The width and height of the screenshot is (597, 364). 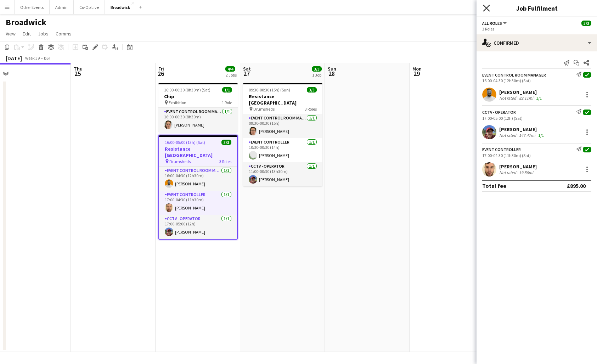 I want to click on button: Co-Op Live, so click(x=89, y=7).